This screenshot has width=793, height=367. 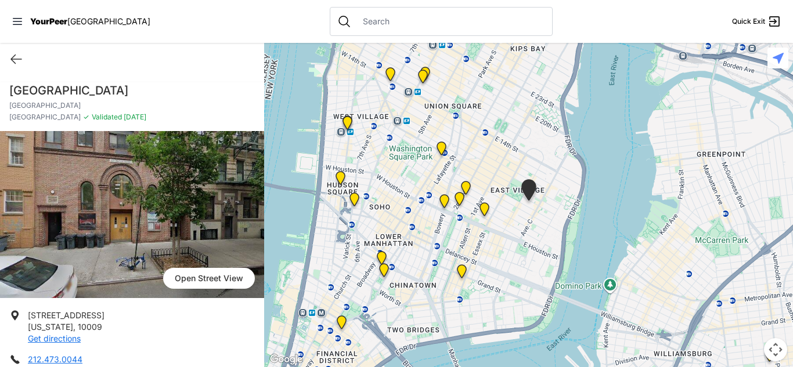 I want to click on div: Main Location, SoHo, DYCD Youth Drop-in Center, so click(x=354, y=202).